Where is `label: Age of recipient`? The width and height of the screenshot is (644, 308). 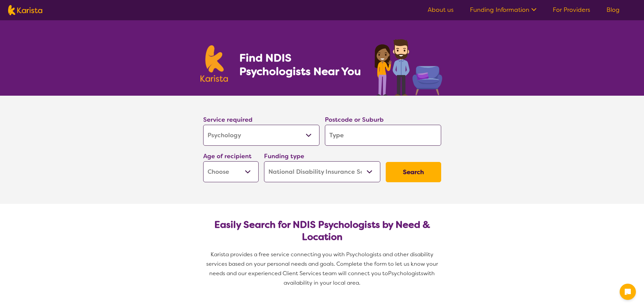
label: Age of recipient is located at coordinates (227, 156).